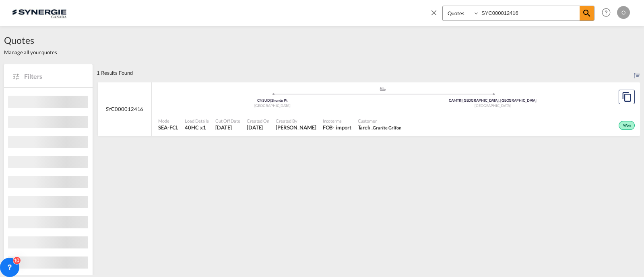  Describe the element at coordinates (296, 121) in the screenshot. I see `span: Created By` at that location.